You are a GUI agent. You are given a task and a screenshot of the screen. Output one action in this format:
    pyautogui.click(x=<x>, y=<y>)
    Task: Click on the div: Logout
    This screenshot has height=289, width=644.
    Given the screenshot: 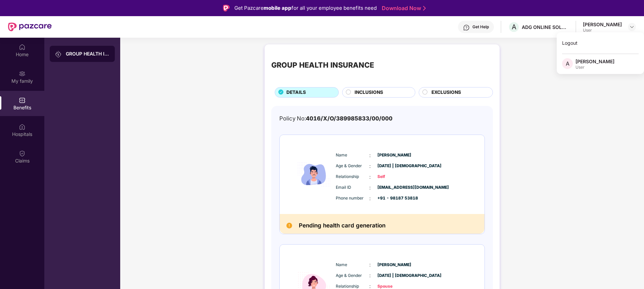 What is the action you would take?
    pyautogui.click(x=600, y=43)
    